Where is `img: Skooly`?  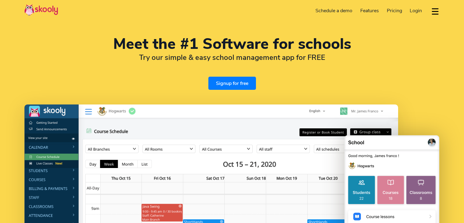
img: Skooly is located at coordinates (41, 10).